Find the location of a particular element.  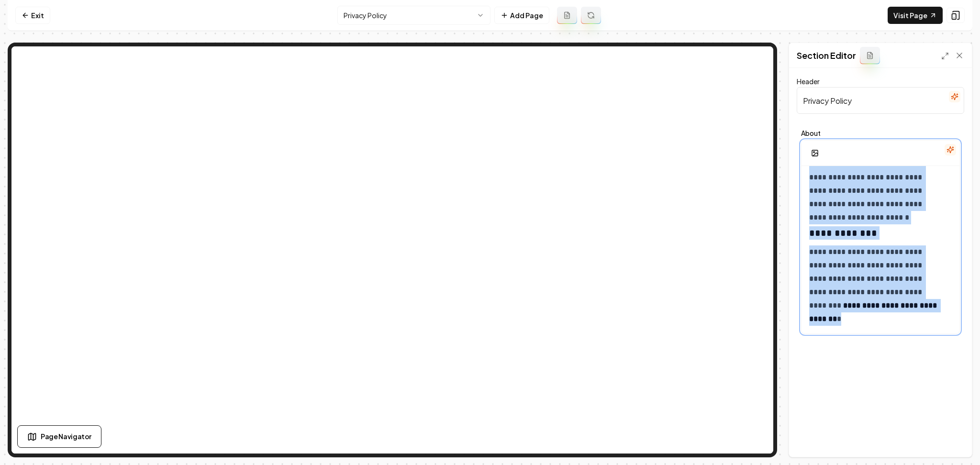

button: Add admin section prompt is located at coordinates (870, 56).